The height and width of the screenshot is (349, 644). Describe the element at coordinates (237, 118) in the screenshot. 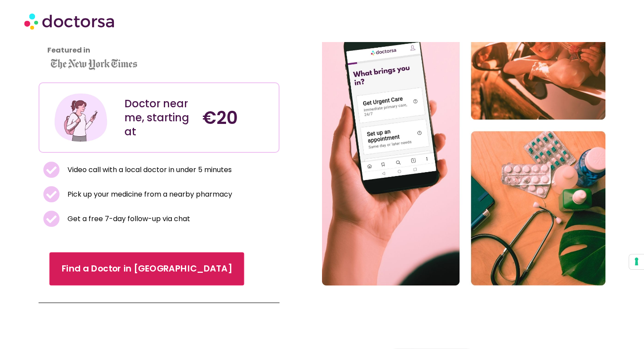

I see `h4: €20` at that location.